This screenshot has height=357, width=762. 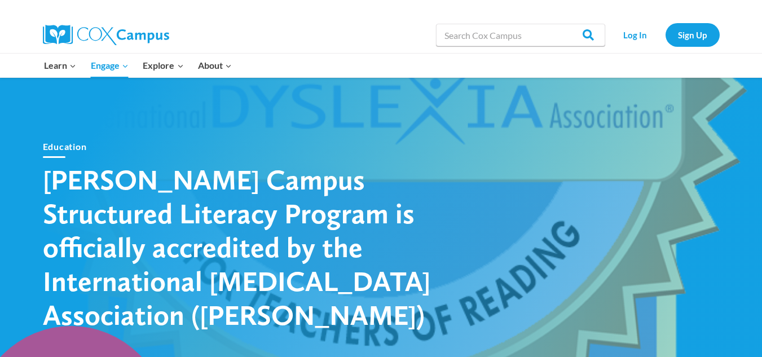 What do you see at coordinates (636, 34) in the screenshot?
I see `a: Log In` at bounding box center [636, 34].